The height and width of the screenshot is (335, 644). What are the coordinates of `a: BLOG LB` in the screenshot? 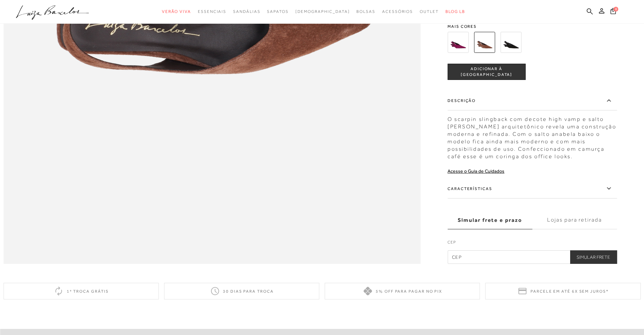 It's located at (455, 12).